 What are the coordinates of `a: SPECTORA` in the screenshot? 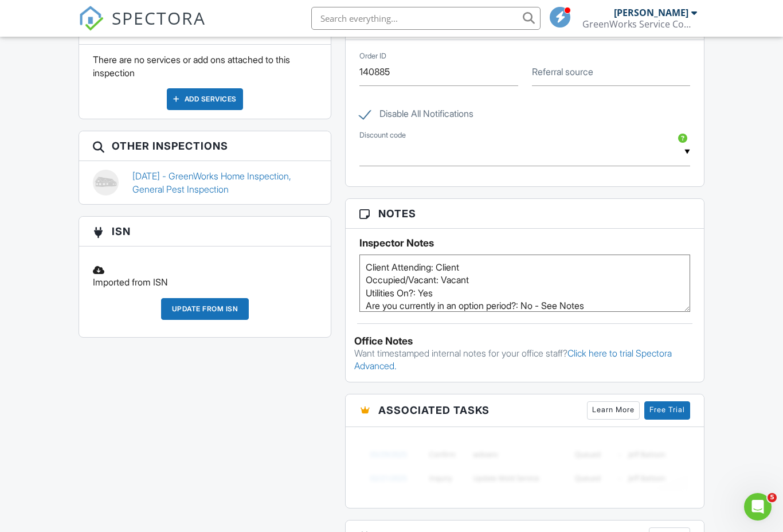 It's located at (142, 27).